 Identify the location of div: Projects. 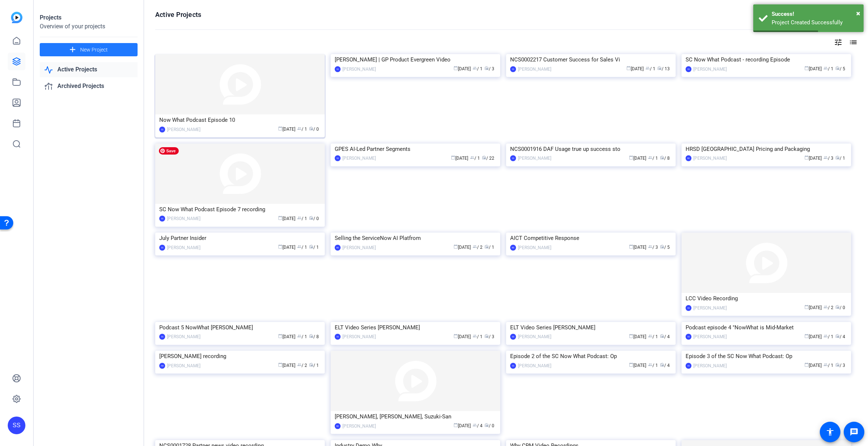
(89, 18).